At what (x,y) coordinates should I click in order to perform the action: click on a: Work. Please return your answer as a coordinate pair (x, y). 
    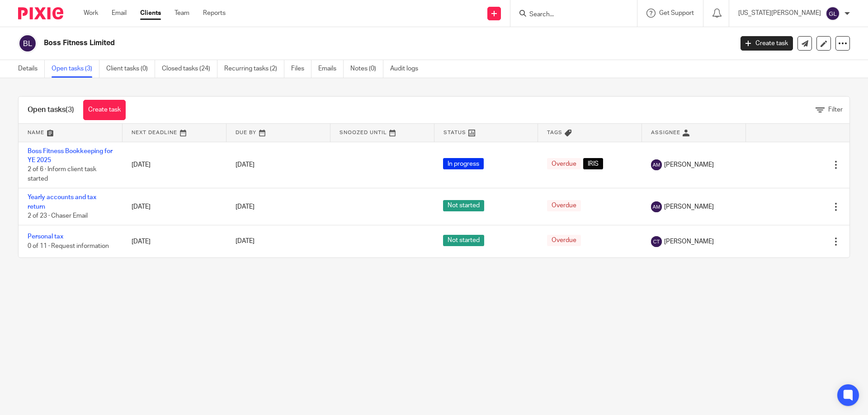
    Looking at the image, I should click on (91, 13).